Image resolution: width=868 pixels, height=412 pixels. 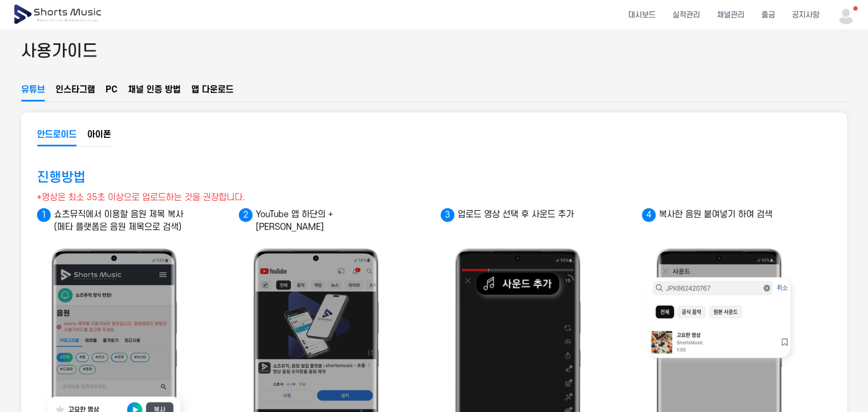 What do you see at coordinates (806, 15) in the screenshot?
I see `li: 공지사항` at bounding box center [806, 15].